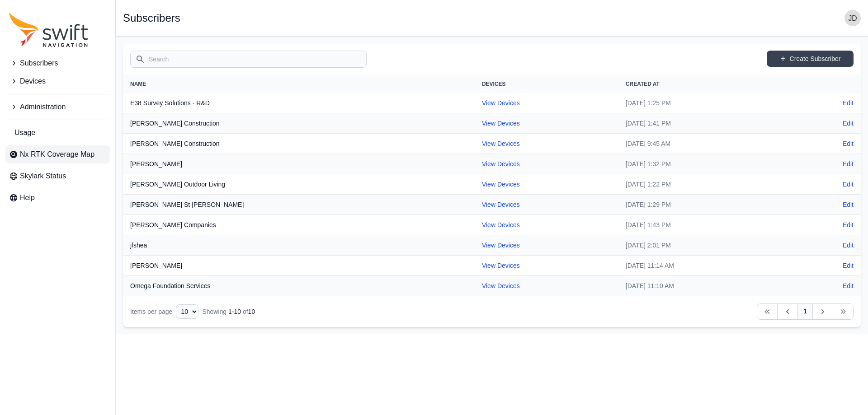  What do you see at coordinates (252, 312) in the screenshot?
I see `span: 10` at bounding box center [252, 312].